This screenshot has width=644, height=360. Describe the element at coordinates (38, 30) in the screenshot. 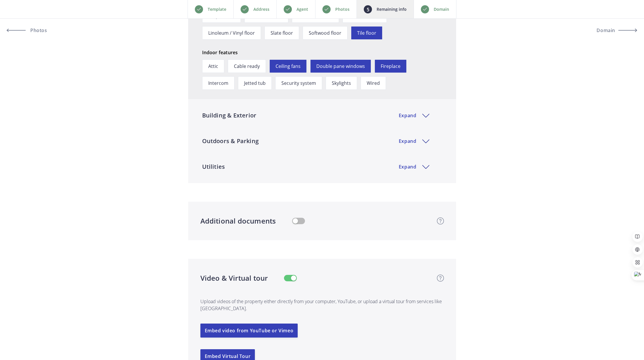

I see `span: Photos` at that location.